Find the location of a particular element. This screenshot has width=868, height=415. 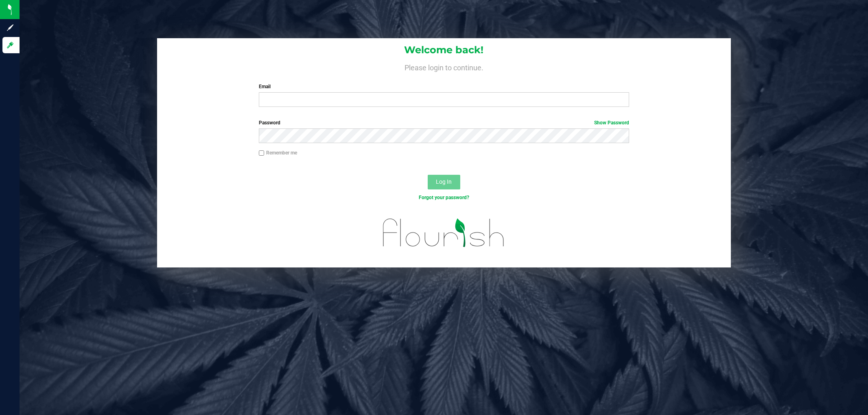

label: Remember me is located at coordinates (278, 153).